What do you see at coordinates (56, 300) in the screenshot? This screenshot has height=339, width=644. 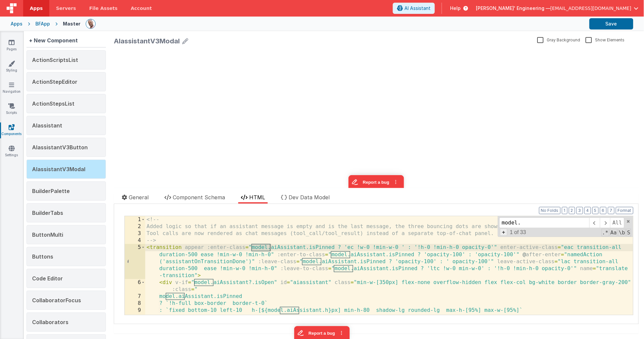 I see `span: CollaboratorFocus` at bounding box center [56, 300].